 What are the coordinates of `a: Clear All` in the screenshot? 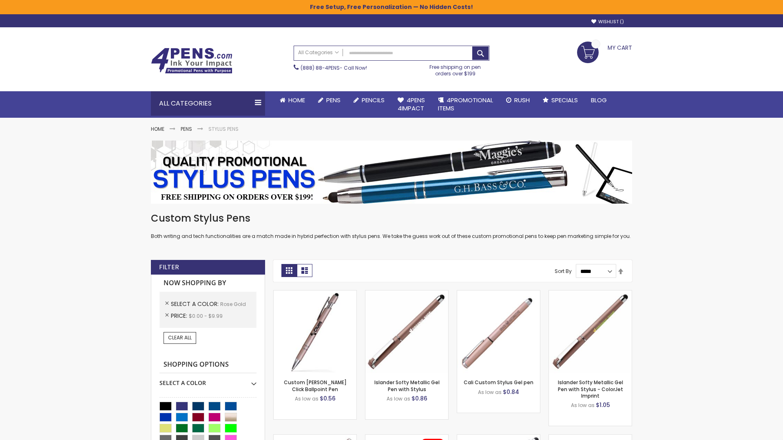 It's located at (180, 338).